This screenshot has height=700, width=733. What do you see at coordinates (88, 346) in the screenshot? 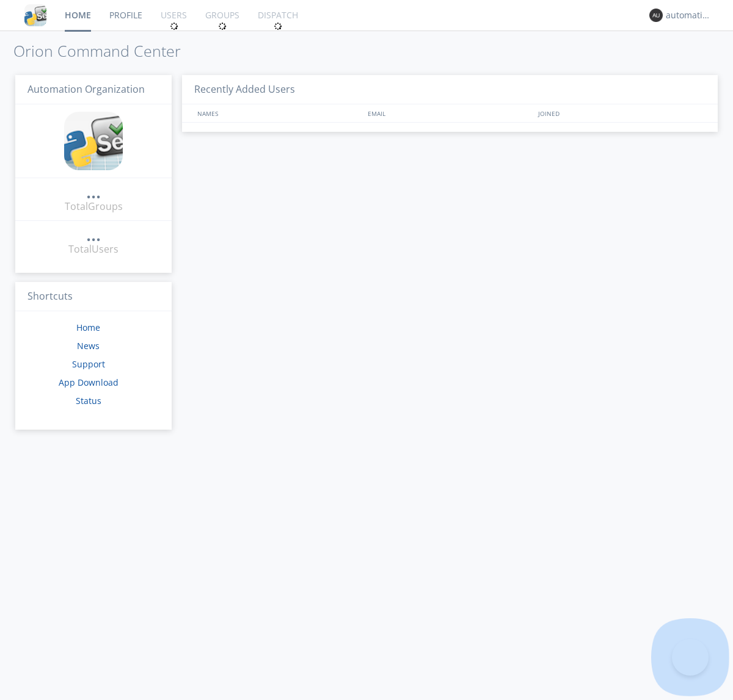
I see `a: News` at bounding box center [88, 346].